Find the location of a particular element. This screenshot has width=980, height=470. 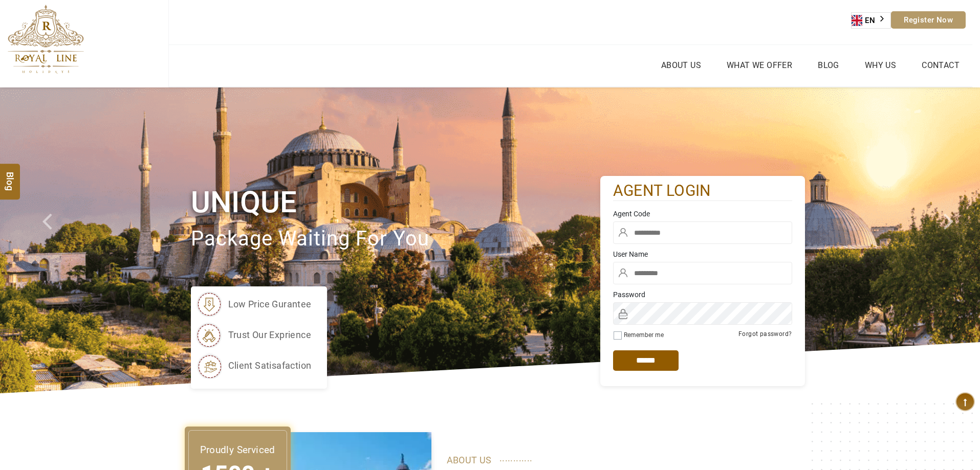

img: The Royal Line Holidays is located at coordinates (46, 39).